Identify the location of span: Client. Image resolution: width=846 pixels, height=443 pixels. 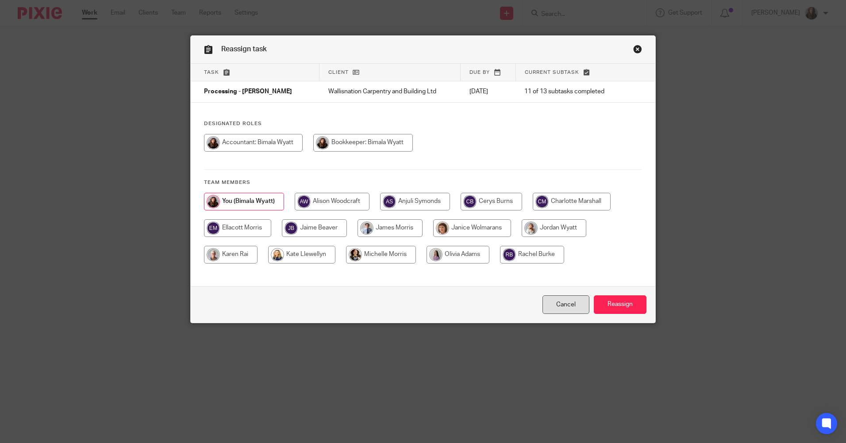
(338, 72).